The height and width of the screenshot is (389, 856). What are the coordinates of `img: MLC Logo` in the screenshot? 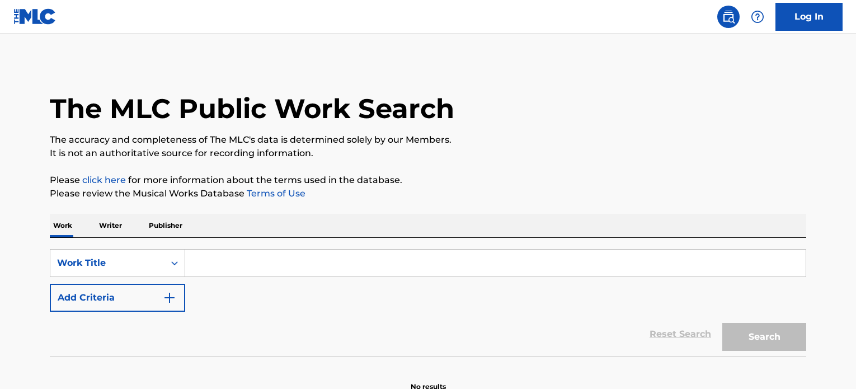 It's located at (35, 16).